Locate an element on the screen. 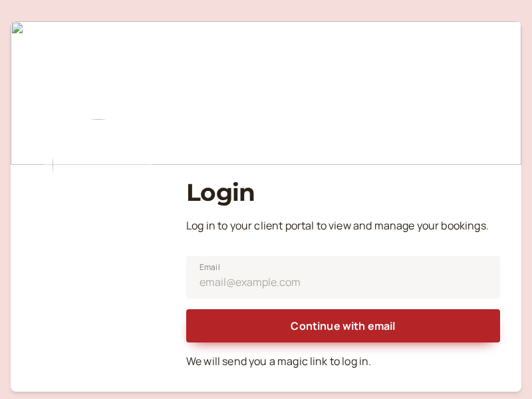 This screenshot has height=399, width=532. p: Log in to your client portal to view and manage your bookings. is located at coordinates (343, 226).